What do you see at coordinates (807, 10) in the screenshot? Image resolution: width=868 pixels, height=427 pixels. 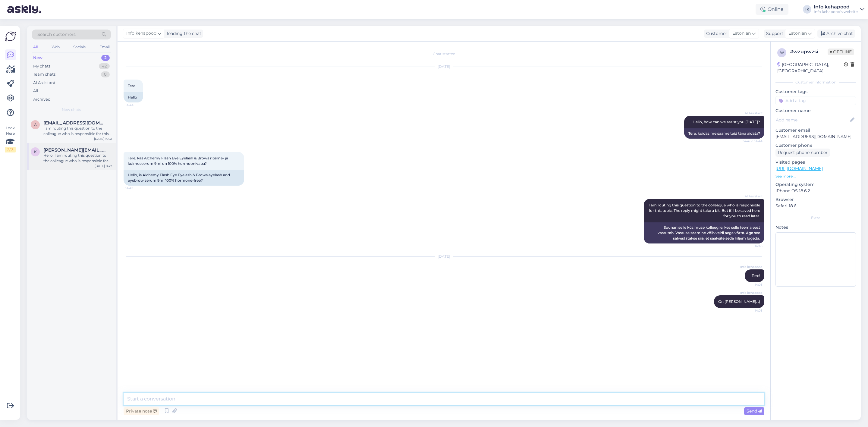 I see `div: IK` at bounding box center [807, 10].